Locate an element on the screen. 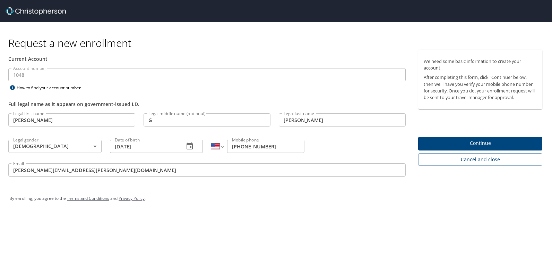 This screenshot has height=269, width=552. button: Cancel and close is located at coordinates (481, 159).